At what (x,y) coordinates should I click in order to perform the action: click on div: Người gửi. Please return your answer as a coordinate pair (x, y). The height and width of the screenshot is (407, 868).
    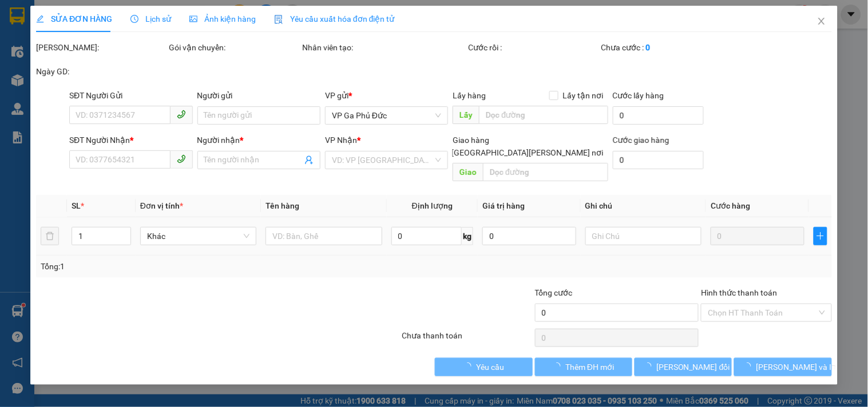
    Looking at the image, I should click on (259, 95).